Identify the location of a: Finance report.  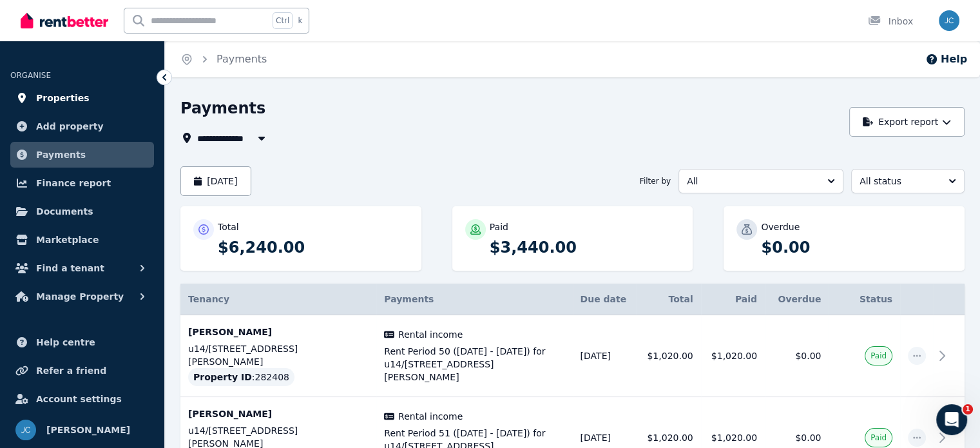
(82, 183).